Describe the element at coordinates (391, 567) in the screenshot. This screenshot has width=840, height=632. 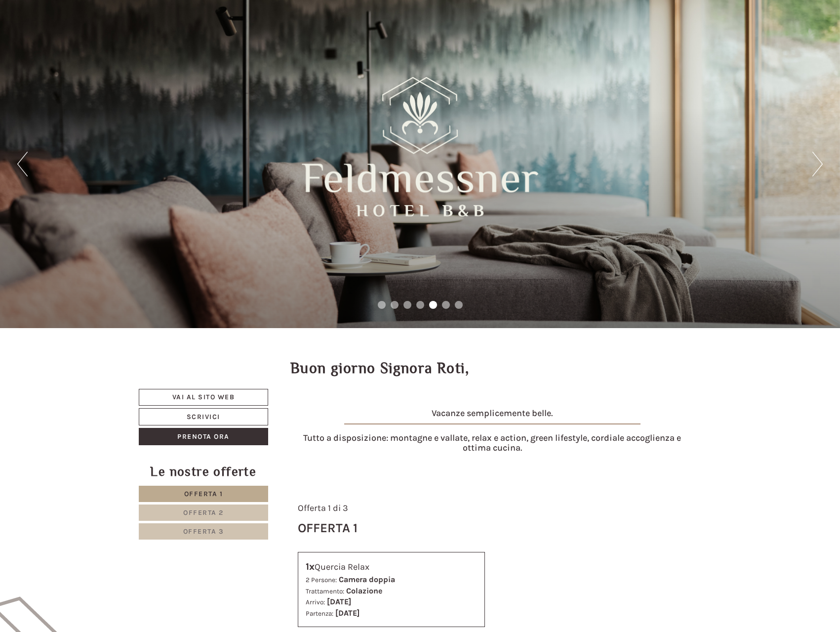
I see `div: Quercia Relax` at that location.